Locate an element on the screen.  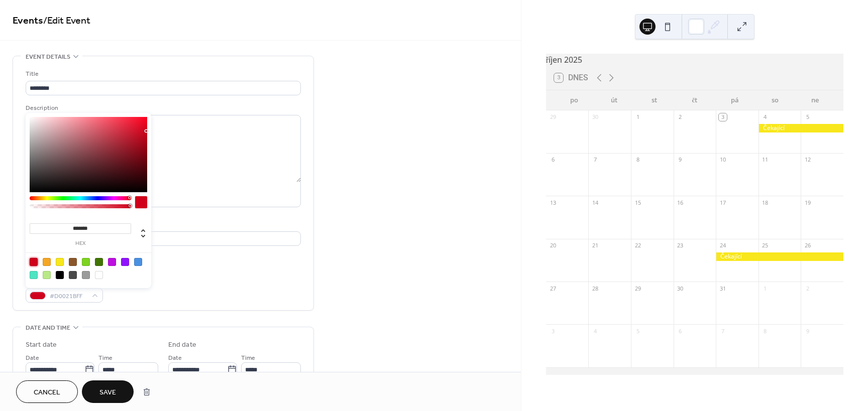
div: #000000 is located at coordinates (60, 275).